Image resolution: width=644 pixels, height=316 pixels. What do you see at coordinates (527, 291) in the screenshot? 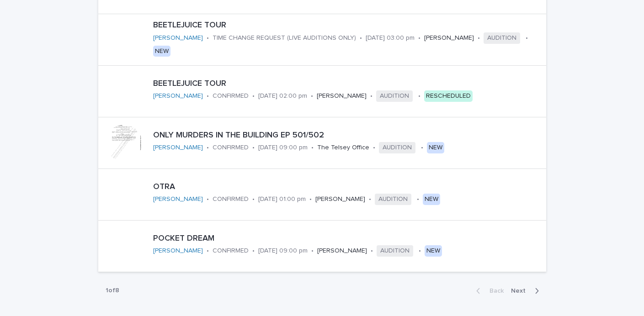
I see `button: Next` at bounding box center [527, 291].